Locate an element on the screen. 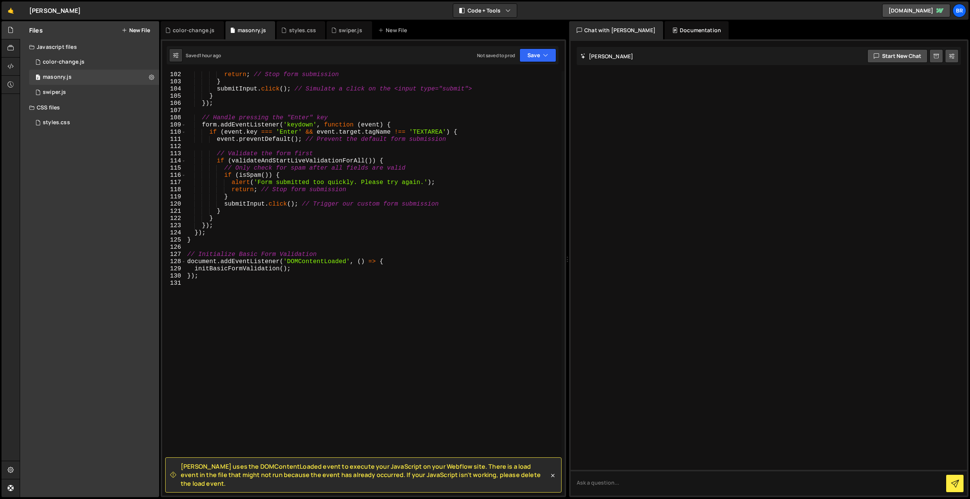 Image resolution: width=970 pixels, height=499 pixels. div: 127 is located at coordinates (174, 255).